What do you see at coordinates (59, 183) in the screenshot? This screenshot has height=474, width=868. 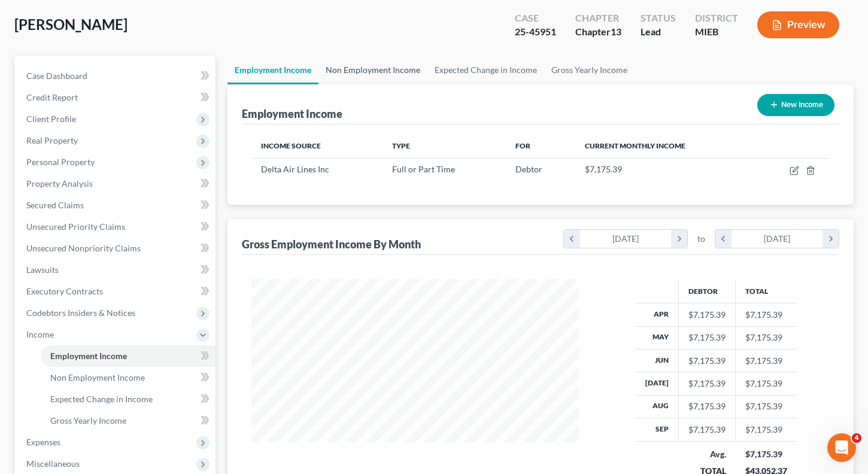 I see `span: Property Analysis` at bounding box center [59, 183].